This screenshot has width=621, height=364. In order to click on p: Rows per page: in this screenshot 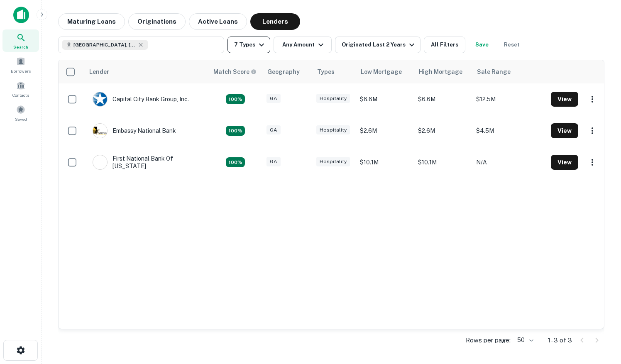, I will do `click(488, 340)`.